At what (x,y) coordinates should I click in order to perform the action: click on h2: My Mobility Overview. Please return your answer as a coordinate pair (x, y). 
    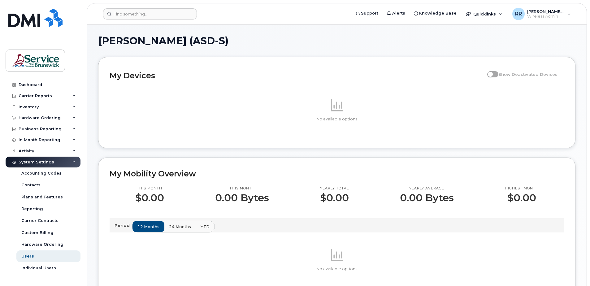
    Looking at the image, I should click on (337, 174).